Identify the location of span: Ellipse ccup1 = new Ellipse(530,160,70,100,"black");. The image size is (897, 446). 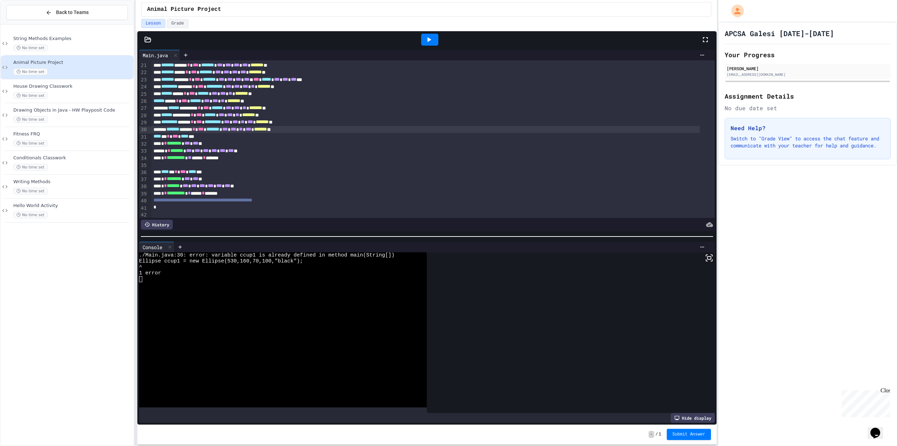
(221, 261).